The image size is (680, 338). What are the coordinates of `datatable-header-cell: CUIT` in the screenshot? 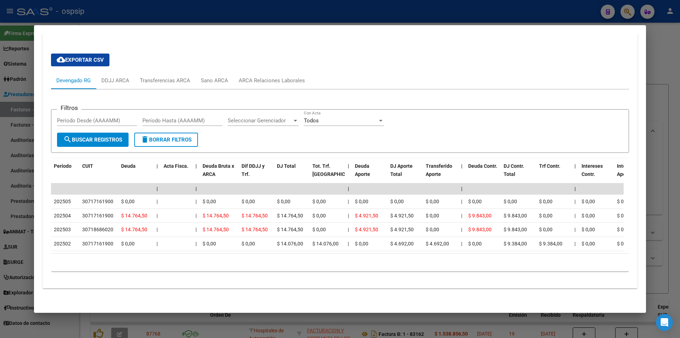 It's located at (99, 174).